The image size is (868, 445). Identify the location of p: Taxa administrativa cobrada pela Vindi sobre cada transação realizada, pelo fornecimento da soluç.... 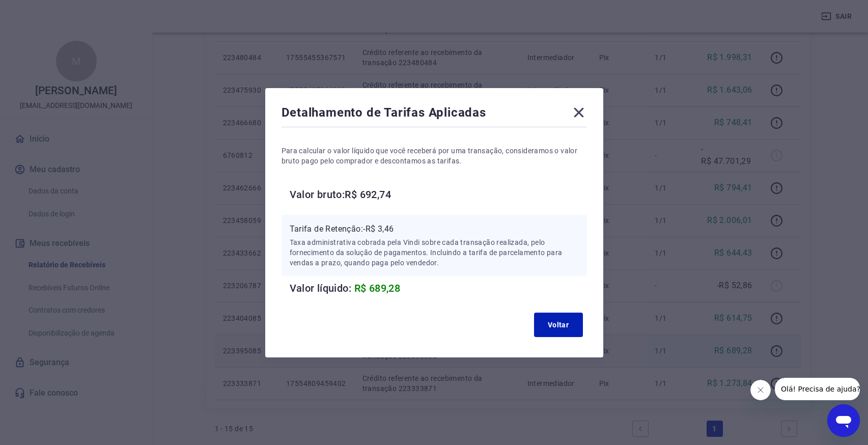
(434, 252).